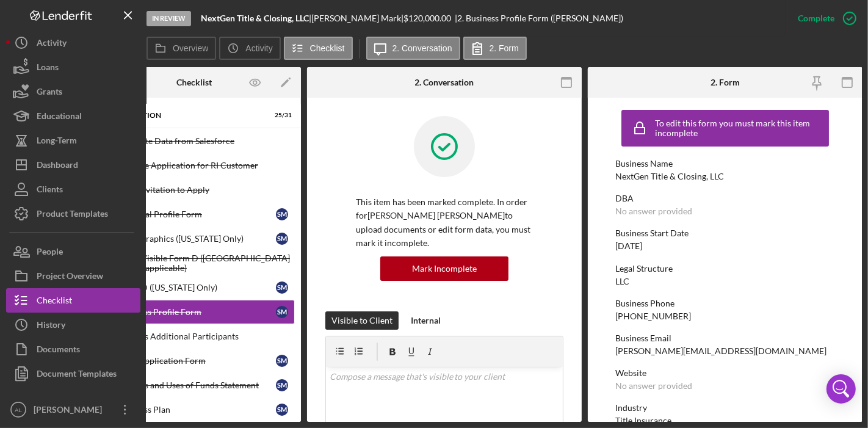  What do you see at coordinates (654, 211) in the screenshot?
I see `div: No answer provided` at bounding box center [654, 211].